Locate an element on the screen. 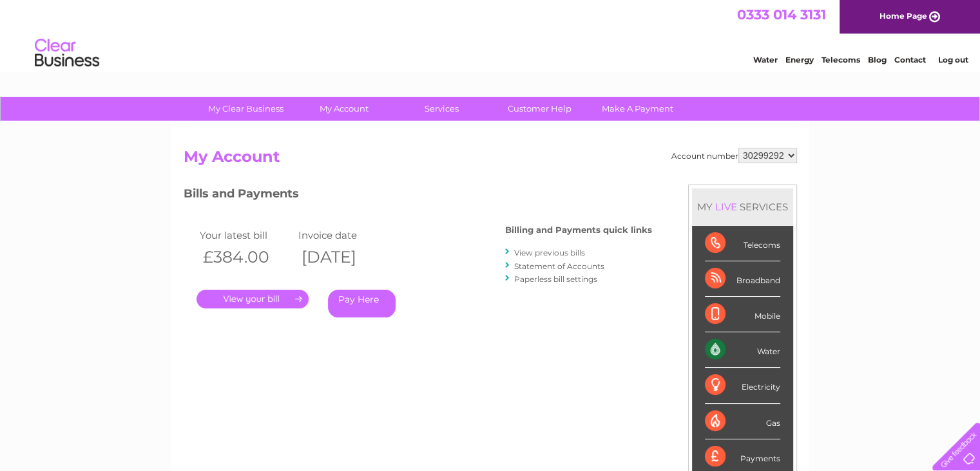 The image size is (980, 471). div: Gas is located at coordinates (743, 421).